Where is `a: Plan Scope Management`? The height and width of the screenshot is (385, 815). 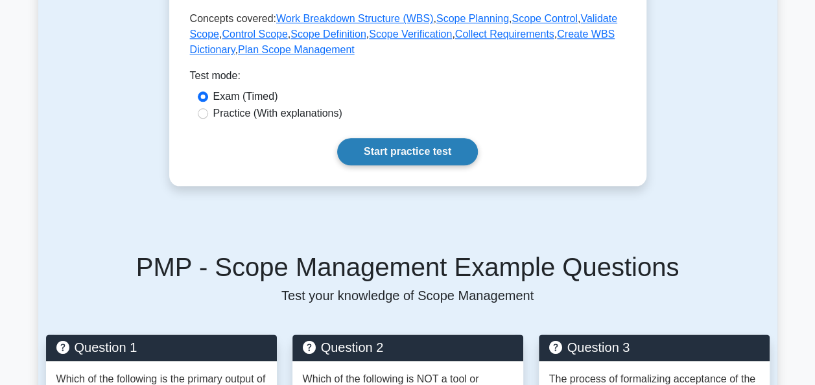 a: Plan Scope Management is located at coordinates (296, 49).